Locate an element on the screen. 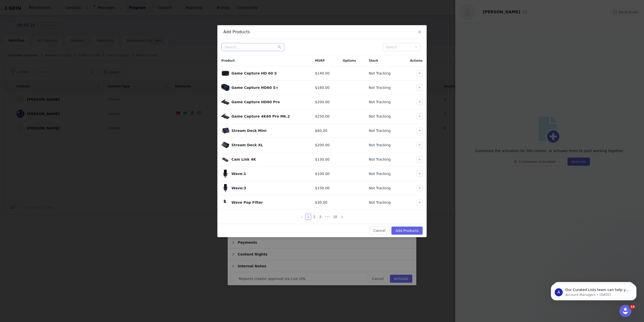  div: Game Capture HD60 Pro is located at coordinates (269, 102).